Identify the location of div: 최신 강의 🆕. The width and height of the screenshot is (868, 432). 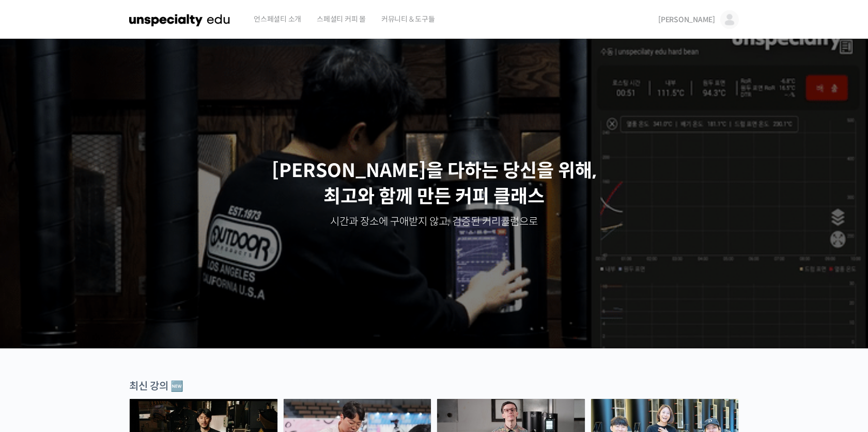
(434, 387).